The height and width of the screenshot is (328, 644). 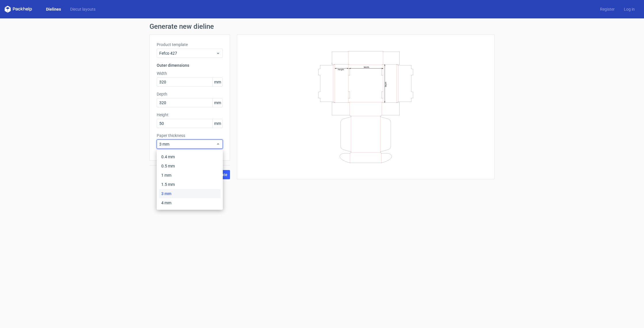 What do you see at coordinates (190, 175) in the screenshot?
I see `div: 1 mm` at bounding box center [190, 175].